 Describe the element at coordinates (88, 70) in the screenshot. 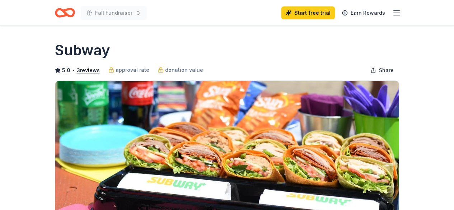

I see `button: 3reviews` at that location.